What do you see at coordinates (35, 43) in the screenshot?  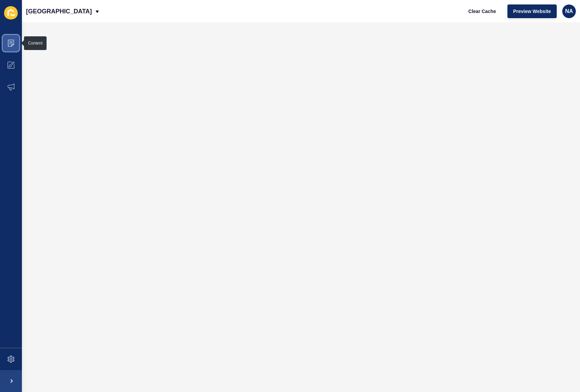 I see `div: Content` at bounding box center [35, 43].